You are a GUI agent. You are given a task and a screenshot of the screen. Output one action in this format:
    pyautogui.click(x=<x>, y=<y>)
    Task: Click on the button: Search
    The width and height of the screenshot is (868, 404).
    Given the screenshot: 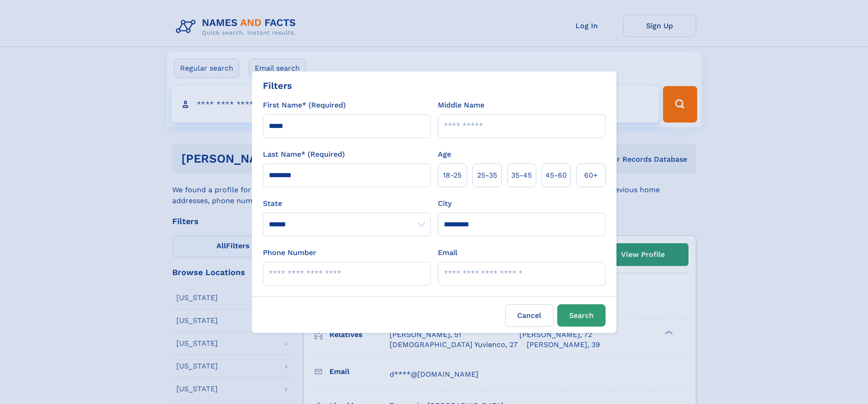 What is the action you would take?
    pyautogui.click(x=581, y=315)
    